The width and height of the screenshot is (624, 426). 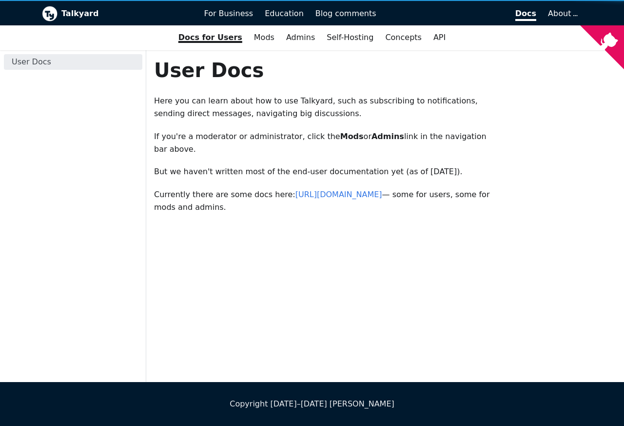 I want to click on span: Blog comments, so click(x=346, y=13).